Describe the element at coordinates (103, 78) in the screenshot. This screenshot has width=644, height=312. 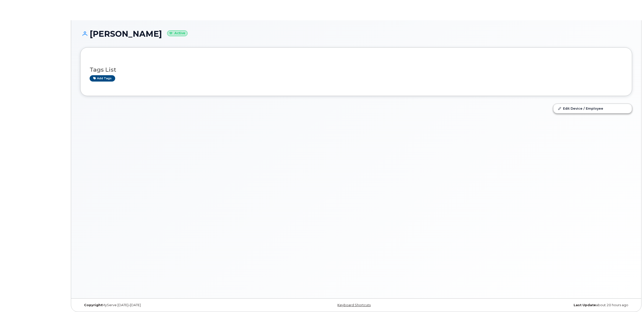
I see `a: Add tags` at that location.